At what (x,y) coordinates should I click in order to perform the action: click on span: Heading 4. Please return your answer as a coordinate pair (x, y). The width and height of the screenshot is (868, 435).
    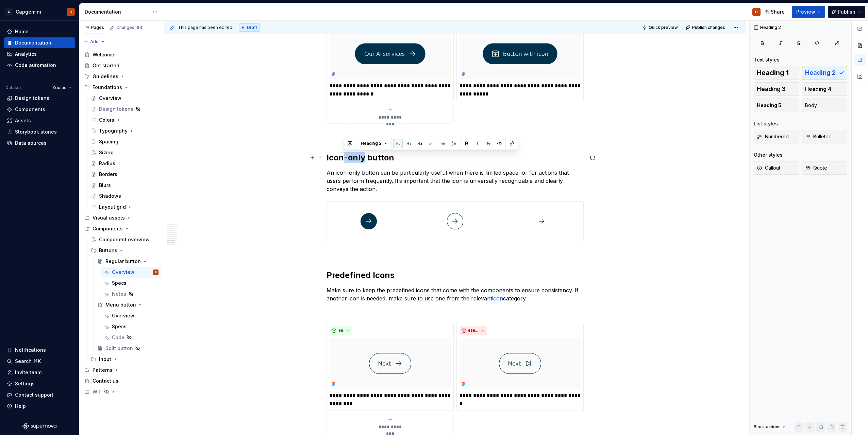
    Looking at the image, I should click on (818, 89).